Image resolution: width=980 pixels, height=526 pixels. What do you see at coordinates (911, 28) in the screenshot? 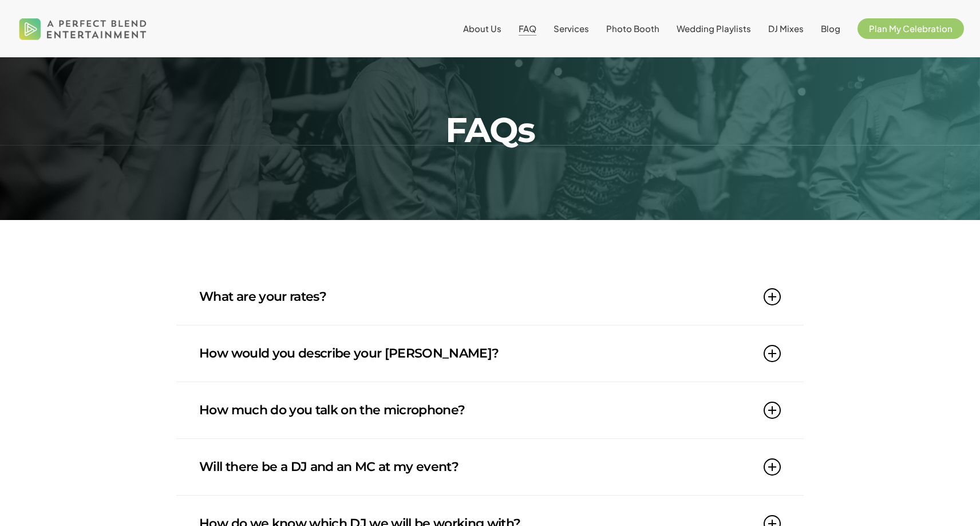
I see `a: Plan My Celebration` at bounding box center [911, 28].